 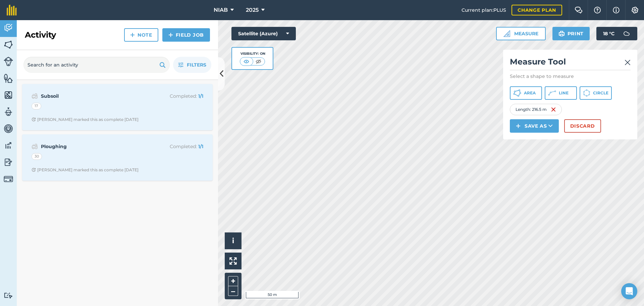 What do you see at coordinates (554, 109) in the screenshot?
I see `img: svg+xml;base64,PHN2ZyB4bWxucz0iaHR0cDovL3d3dy53My5vcmcvMjAwMC9zdmciIHdpZHRoPSIxNiIgaGVpZ2h0PSIyNC...` at bounding box center [554, 109].